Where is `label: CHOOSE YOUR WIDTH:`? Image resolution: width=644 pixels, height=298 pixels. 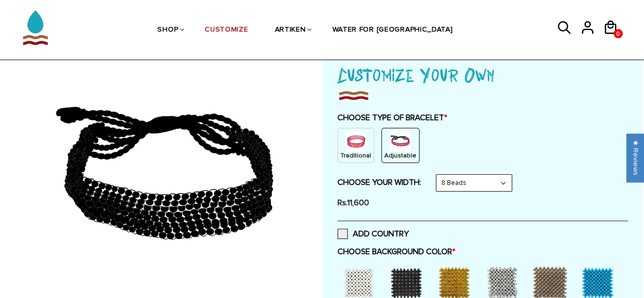
label: CHOOSE YOUR WIDTH: is located at coordinates (379, 183).